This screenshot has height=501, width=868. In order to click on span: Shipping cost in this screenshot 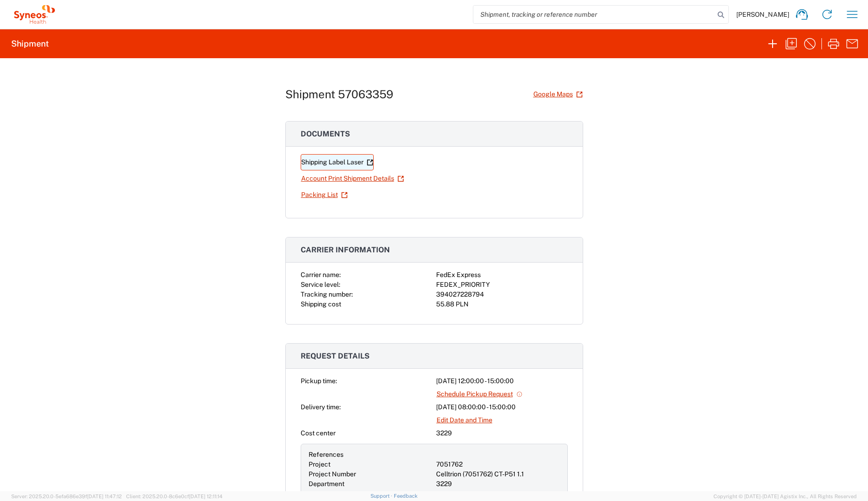, I will do `click(321, 304)`.